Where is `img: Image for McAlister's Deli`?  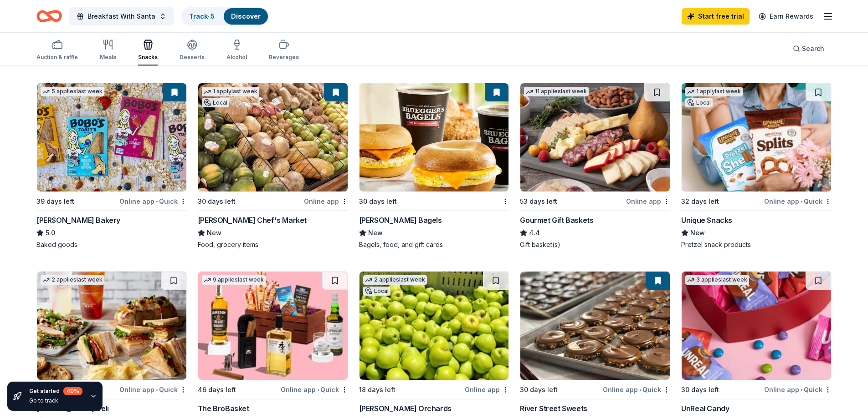 img: Image for McAlister's Deli is located at coordinates (111, 326).